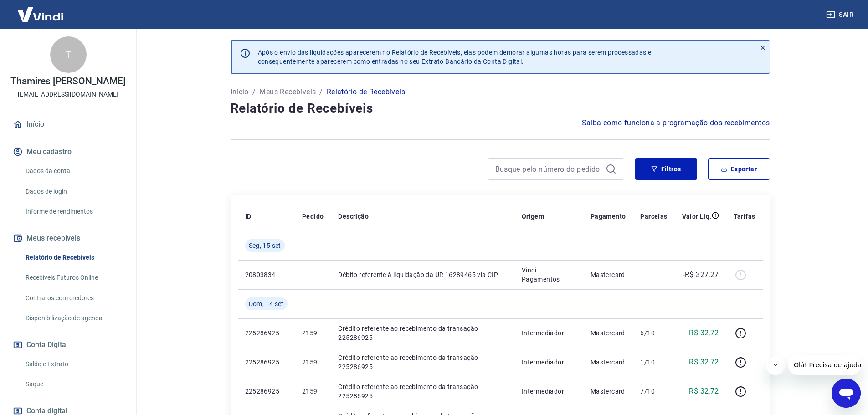  I want to click on p: 7/10, so click(654, 391).